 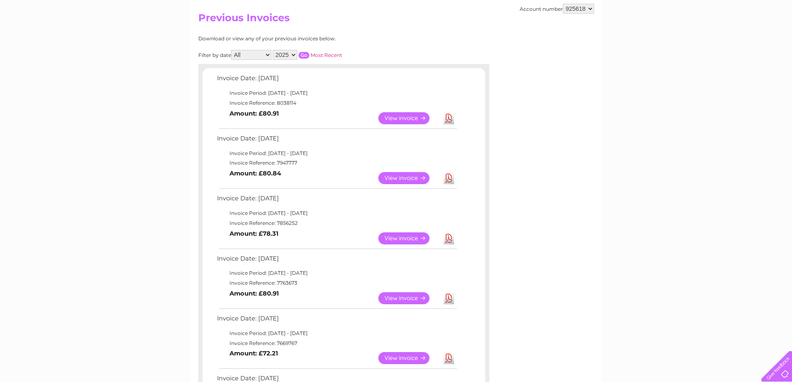 I want to click on a: Telecoms, so click(x=702, y=38).